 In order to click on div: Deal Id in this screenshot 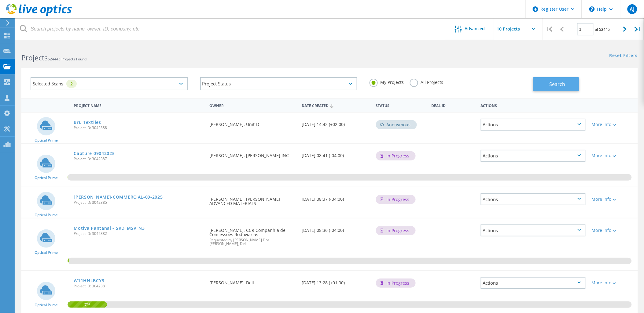, I will do `click(453, 105)`.